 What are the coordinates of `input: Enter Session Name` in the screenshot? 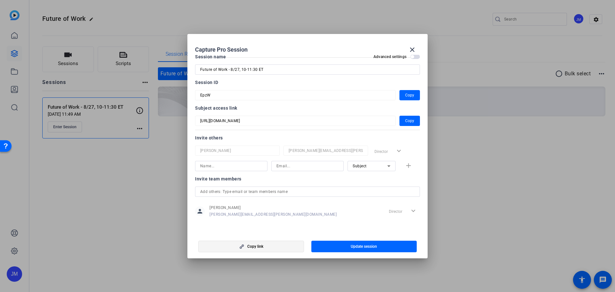 It's located at (308, 70).